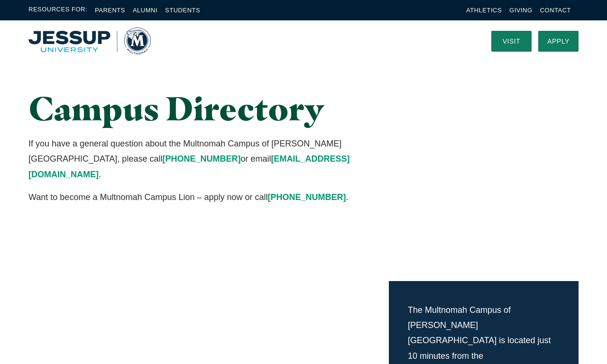 This screenshot has height=364, width=607. I want to click on span: Resources For:, so click(58, 10).